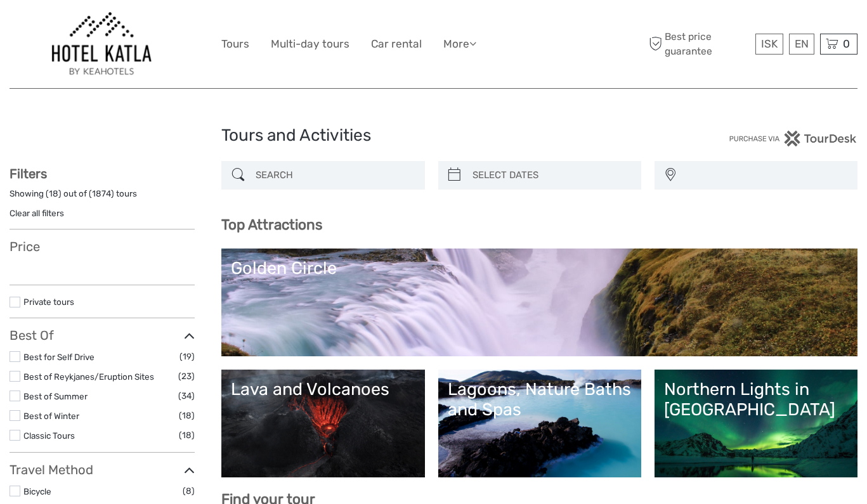 Image resolution: width=867 pixels, height=504 pixels. Describe the element at coordinates (551, 175) in the screenshot. I see `input: SELECT DATES` at that location.